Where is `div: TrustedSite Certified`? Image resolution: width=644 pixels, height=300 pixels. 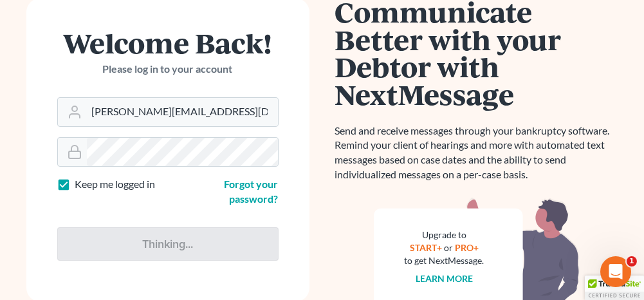 div: TrustedSite Certified is located at coordinates (614, 288).